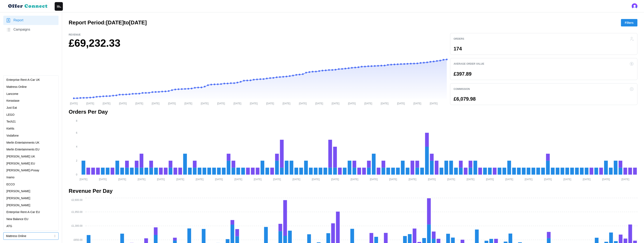  I want to click on p: £397.89, so click(462, 74).